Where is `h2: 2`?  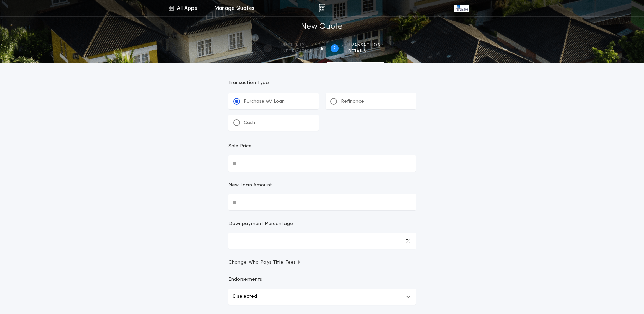
h2: 2 is located at coordinates (334, 48).